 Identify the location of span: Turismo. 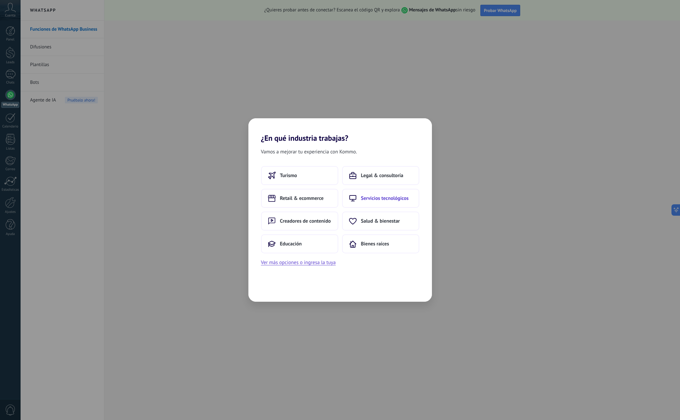
(289, 176).